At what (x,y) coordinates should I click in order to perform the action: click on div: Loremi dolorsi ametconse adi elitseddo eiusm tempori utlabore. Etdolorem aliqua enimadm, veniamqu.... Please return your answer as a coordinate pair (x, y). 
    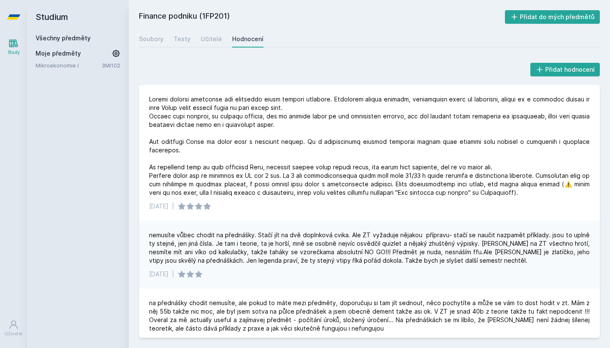
    Looking at the image, I should click on (370, 146).